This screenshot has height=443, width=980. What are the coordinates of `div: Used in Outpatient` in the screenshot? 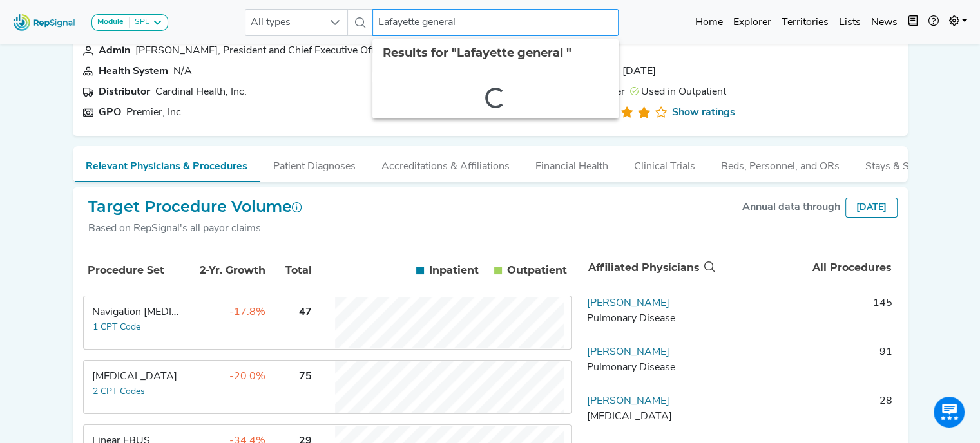 It's located at (678, 92).